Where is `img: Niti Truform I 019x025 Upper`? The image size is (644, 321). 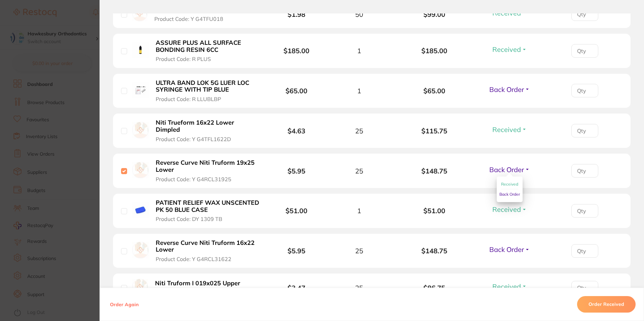
img: Niti Truform I 019x025 Upper is located at coordinates (140, 287).